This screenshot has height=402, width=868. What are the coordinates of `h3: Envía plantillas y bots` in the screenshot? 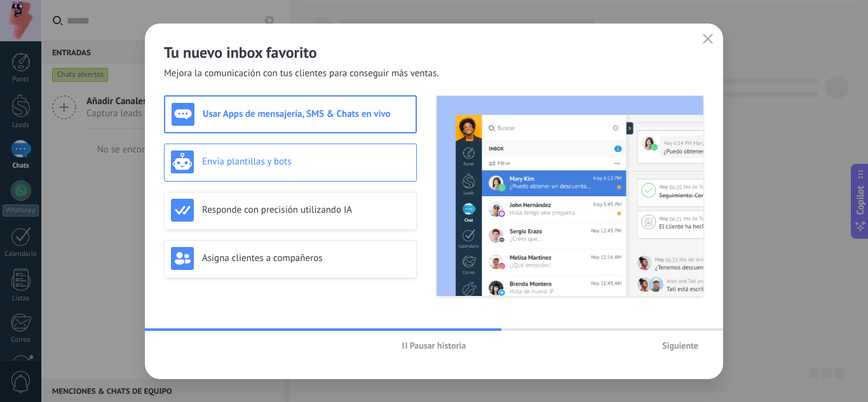 It's located at (306, 161).